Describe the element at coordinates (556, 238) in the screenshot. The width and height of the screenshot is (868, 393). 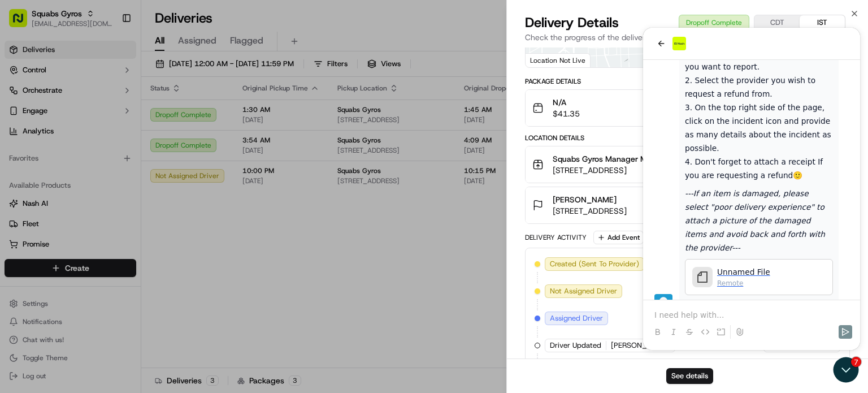
I see `div: Delivery Activity` at that location.